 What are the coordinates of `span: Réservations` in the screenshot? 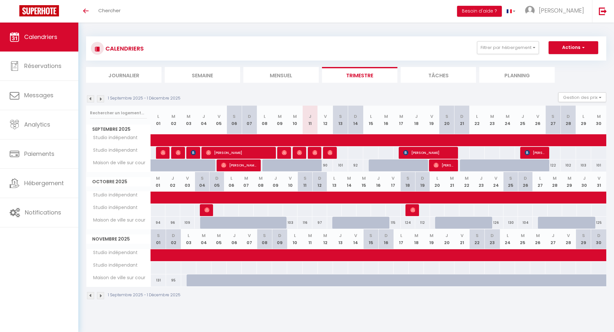 It's located at (43, 66).